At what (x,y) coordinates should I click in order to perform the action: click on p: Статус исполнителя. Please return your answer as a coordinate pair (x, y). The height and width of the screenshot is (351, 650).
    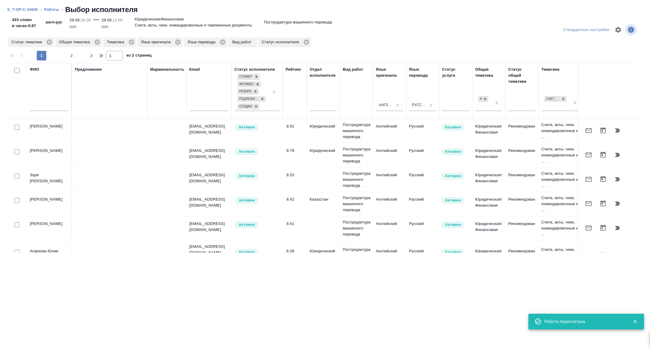
    Looking at the image, I should click on (281, 42).